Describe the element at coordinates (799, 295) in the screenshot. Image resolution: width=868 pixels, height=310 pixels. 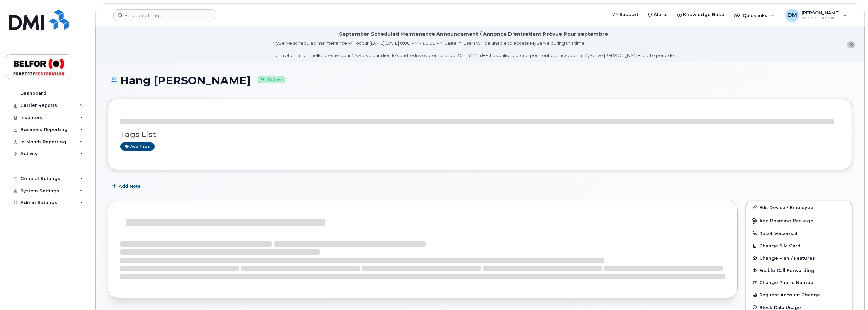
I see `button: Request Account Change` at that location.